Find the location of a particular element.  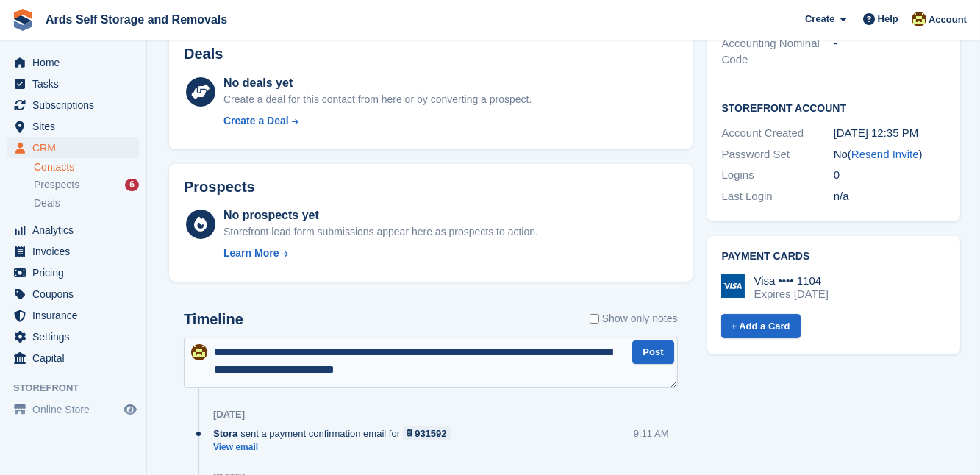

a: 931592 is located at coordinates (426, 433).